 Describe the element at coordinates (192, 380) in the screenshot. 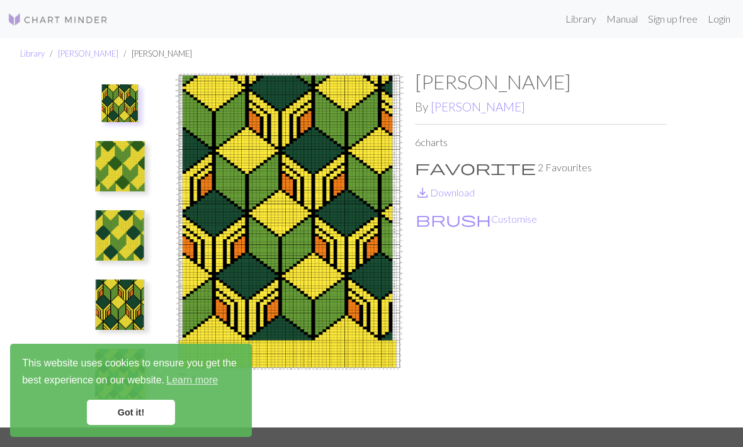

I see `a: learn more about cookies` at that location.